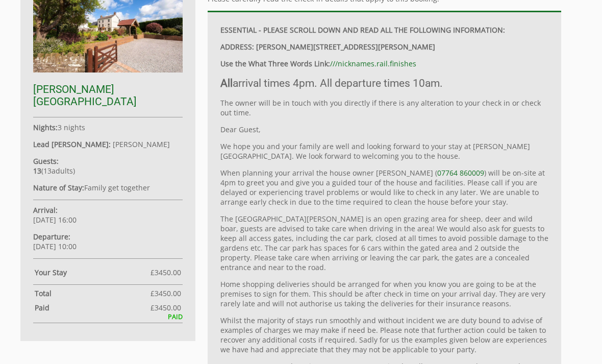 The image size is (602, 364). Describe the element at coordinates (461, 172) in the screenshot. I see `a: 07764 860009` at that location.